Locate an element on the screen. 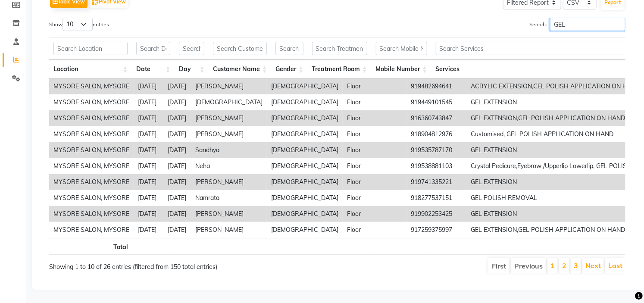 The width and height of the screenshot is (644, 303). select: Showentries is located at coordinates (77, 24).